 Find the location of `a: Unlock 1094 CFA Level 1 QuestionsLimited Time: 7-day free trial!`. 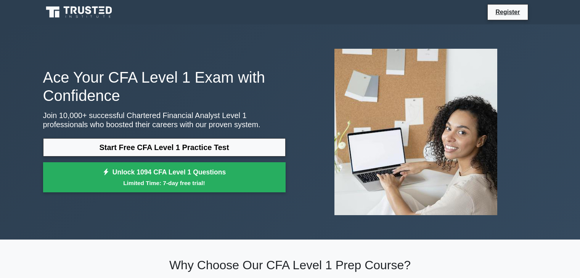

a: Unlock 1094 CFA Level 1 QuestionsLimited Time: 7-day free trial! is located at coordinates (164, 178).